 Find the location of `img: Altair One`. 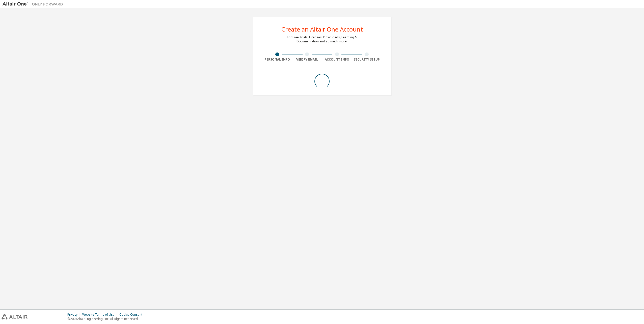

img: Altair One is located at coordinates (34, 4).